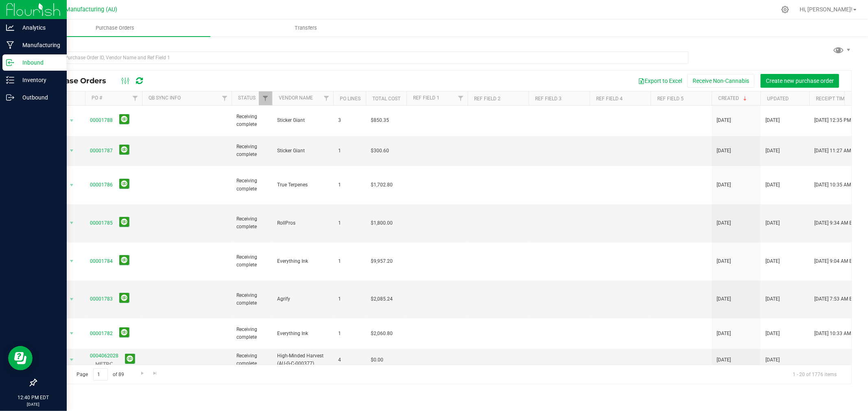  Describe the element at coordinates (97, 98) in the screenshot. I see `a: PO #` at that location.